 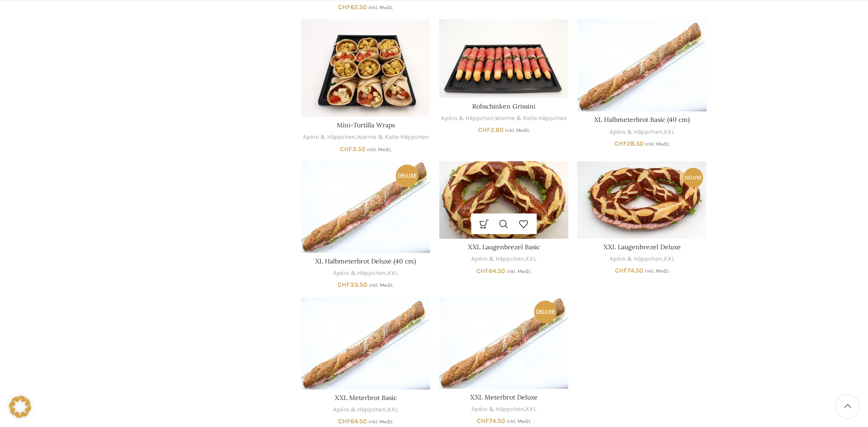 I want to click on bdi: 2.80, so click(x=491, y=129).